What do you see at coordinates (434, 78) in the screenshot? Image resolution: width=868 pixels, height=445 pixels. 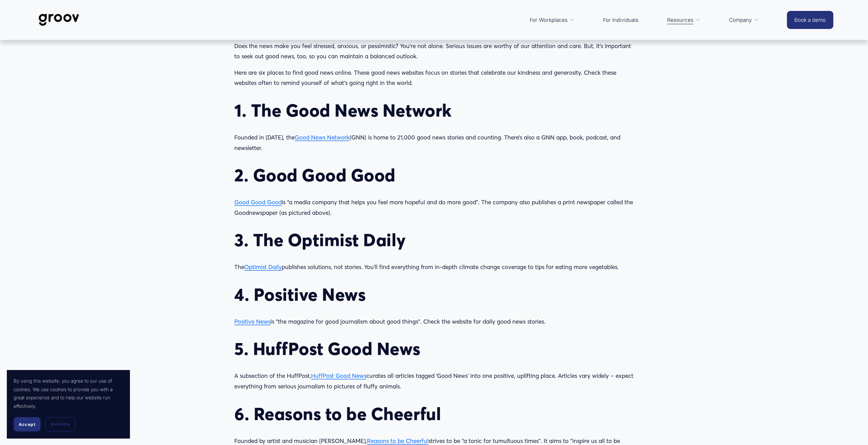 I see `p: Here are six places to find good news online. These good news websites focus on stories that cele...` at bounding box center [434, 78].